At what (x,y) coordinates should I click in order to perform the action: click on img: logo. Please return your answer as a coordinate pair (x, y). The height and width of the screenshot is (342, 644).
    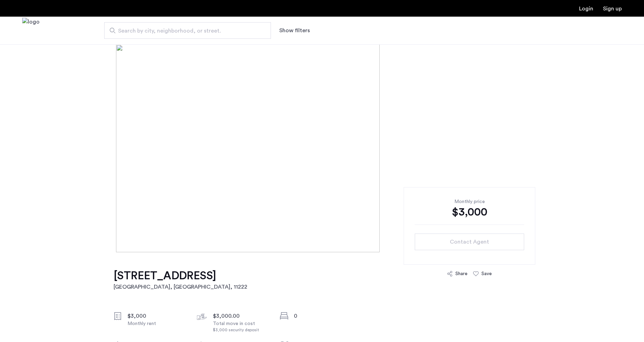
    Looking at the image, I should click on (31, 31).